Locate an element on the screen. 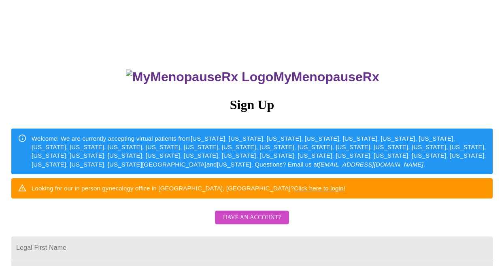 This screenshot has width=504, height=266. a: Have an account? is located at coordinates (252, 223).